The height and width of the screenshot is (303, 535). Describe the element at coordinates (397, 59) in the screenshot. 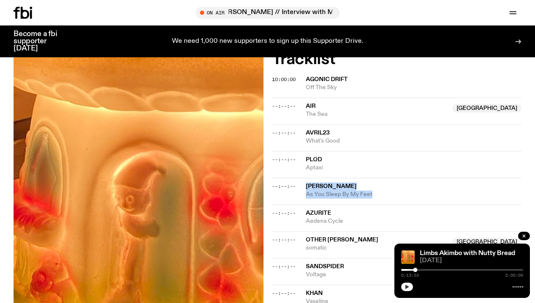

I see `h2: Tracklist` at that location.